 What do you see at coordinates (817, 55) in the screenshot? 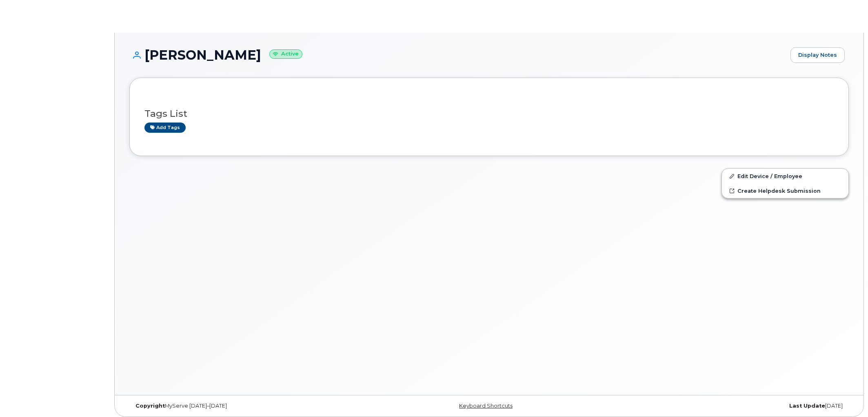
I see `a: Display Notes` at bounding box center [817, 55].